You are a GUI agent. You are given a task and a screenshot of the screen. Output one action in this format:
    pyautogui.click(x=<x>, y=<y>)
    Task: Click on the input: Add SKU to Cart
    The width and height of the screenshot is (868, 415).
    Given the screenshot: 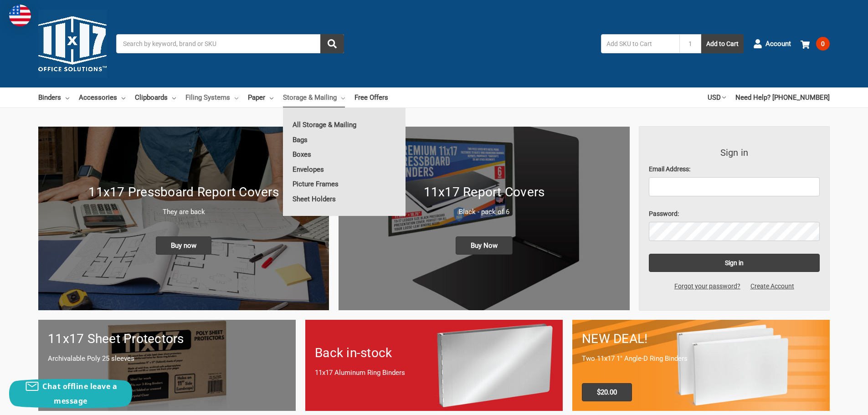 What is the action you would take?
    pyautogui.click(x=640, y=44)
    